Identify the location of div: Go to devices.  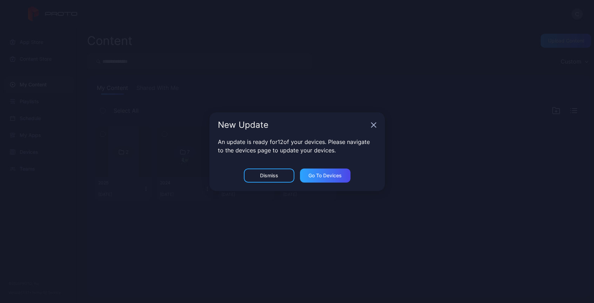
(325, 175).